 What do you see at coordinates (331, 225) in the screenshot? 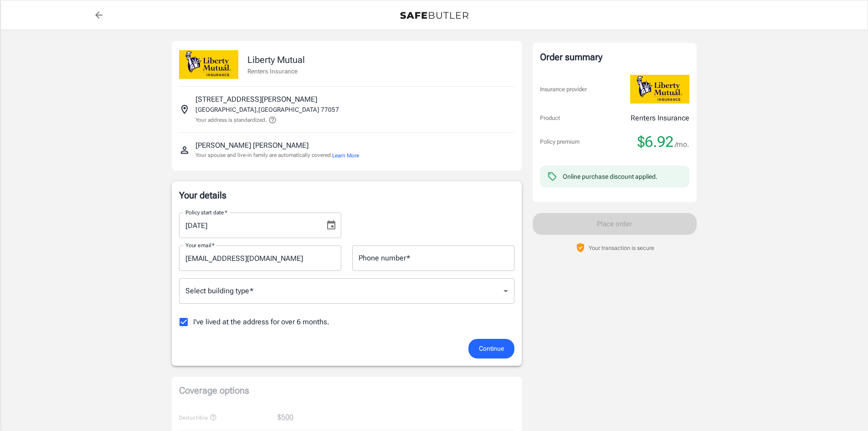
I see `button: Choose date, selected date is Aug 16, 2025` at bounding box center [331, 225].